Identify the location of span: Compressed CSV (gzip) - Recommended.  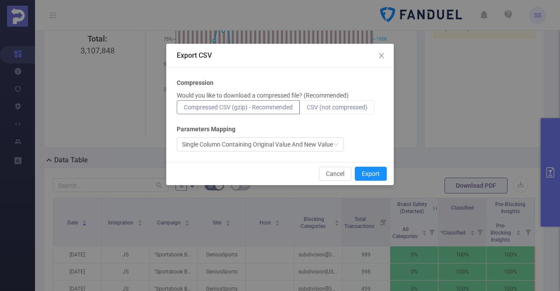
(238, 107).